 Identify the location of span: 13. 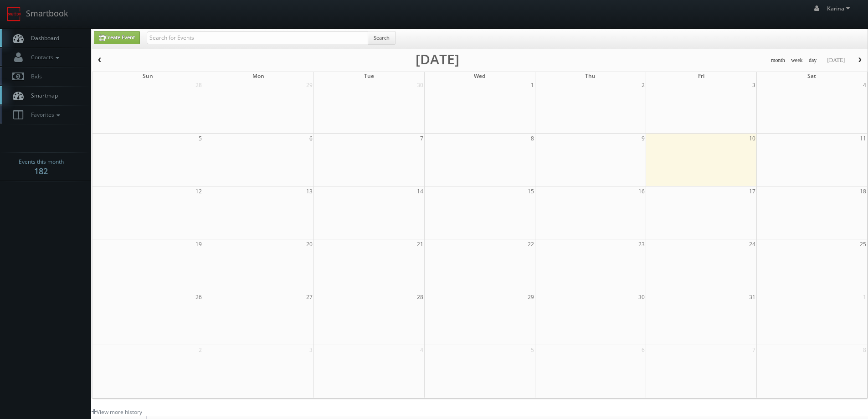
(309, 191).